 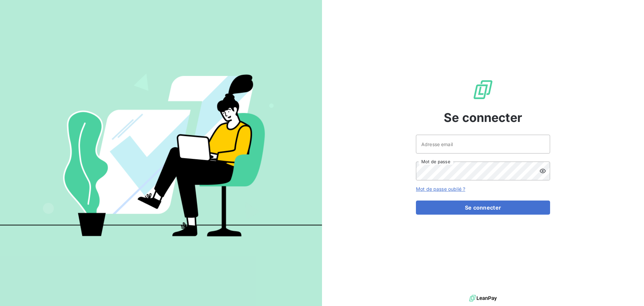 What do you see at coordinates (440, 188) in the screenshot?
I see `a: Mot de passe oublié ?` at bounding box center [440, 188].